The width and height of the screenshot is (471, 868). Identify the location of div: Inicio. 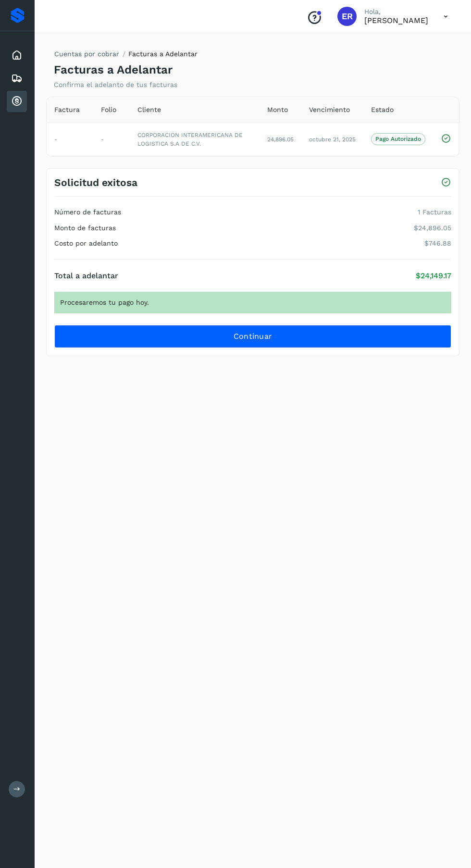
(17, 55).